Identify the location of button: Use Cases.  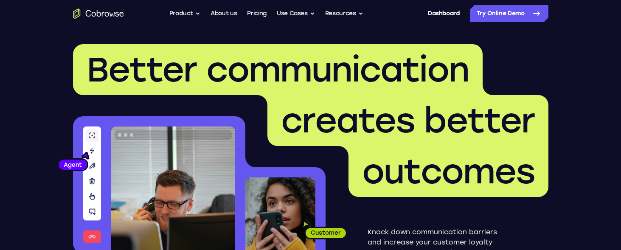
(296, 14).